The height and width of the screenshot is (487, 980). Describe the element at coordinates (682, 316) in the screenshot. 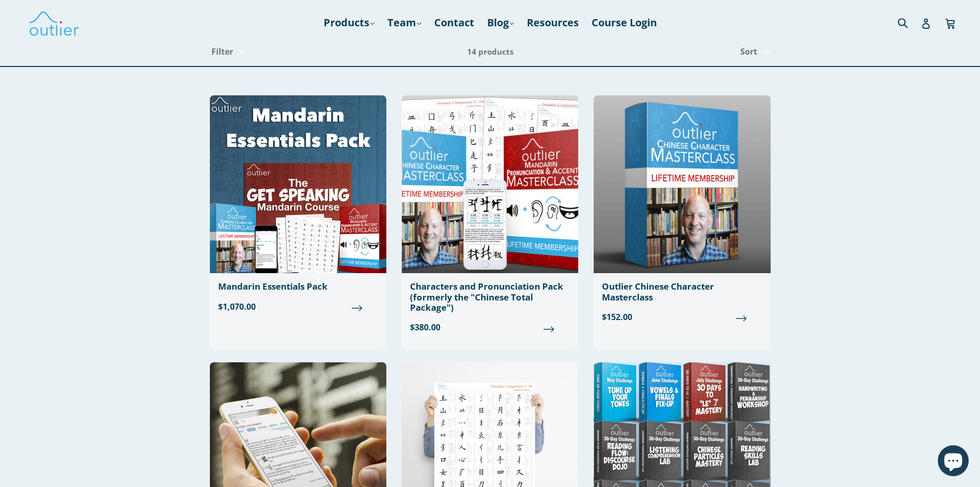

I see `span: $152.00` at that location.